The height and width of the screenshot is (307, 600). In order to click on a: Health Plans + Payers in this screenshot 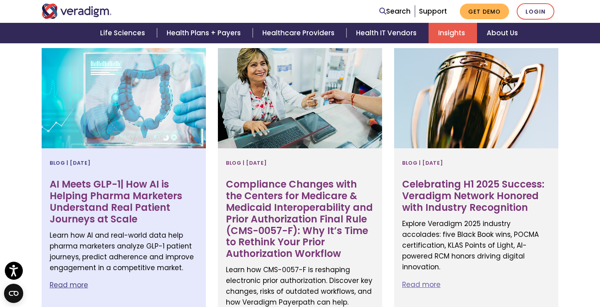, I will do `click(205, 33)`.